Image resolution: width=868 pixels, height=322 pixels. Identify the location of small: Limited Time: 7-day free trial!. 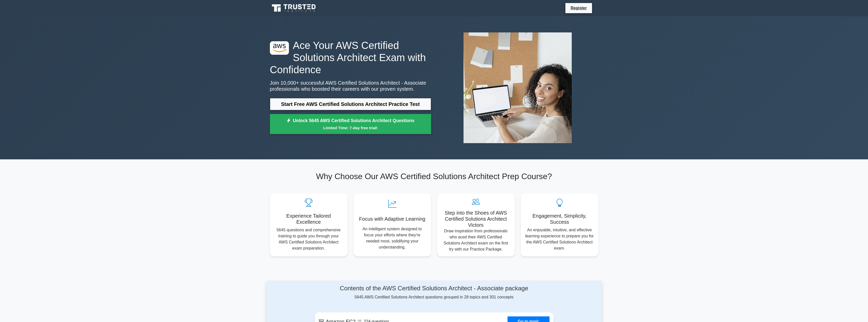
(351, 127).